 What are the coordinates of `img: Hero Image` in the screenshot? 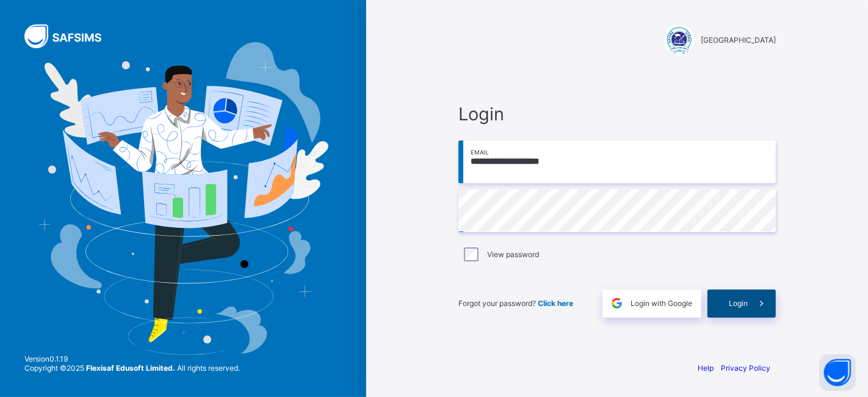 It's located at (183, 198).